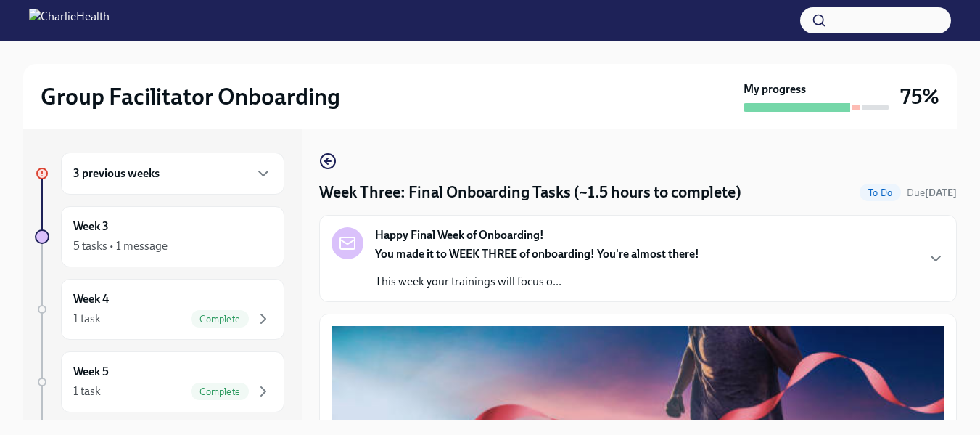 The height and width of the screenshot is (435, 980). What do you see at coordinates (160, 236) in the screenshot?
I see `a: Week 35 tasks • 1 message` at bounding box center [160, 236].